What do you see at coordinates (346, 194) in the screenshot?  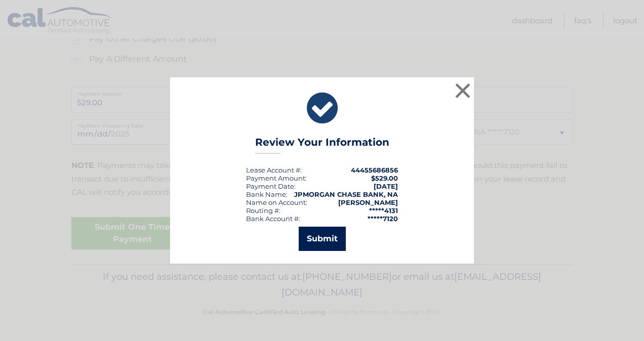 I see `strong: JPMORGAN CHASE BANK, NA` at bounding box center [346, 194].